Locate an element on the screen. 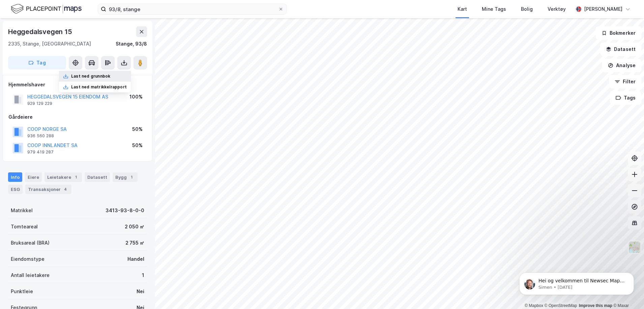 The width and height of the screenshot is (644, 309). div: Kart is located at coordinates (462, 9).